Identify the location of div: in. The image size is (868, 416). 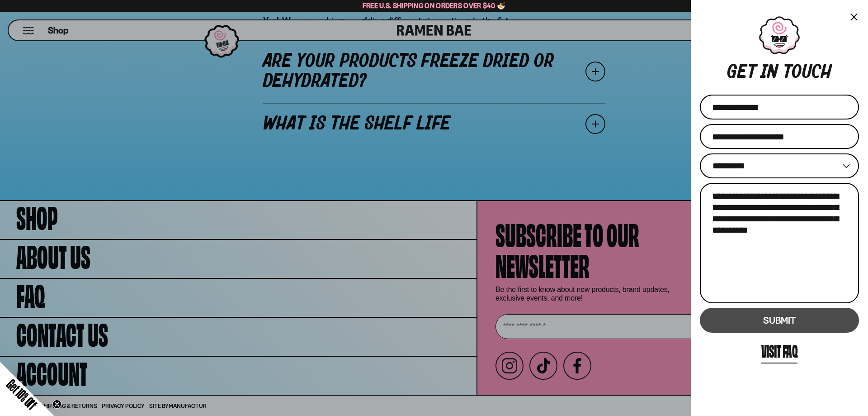
(770, 73).